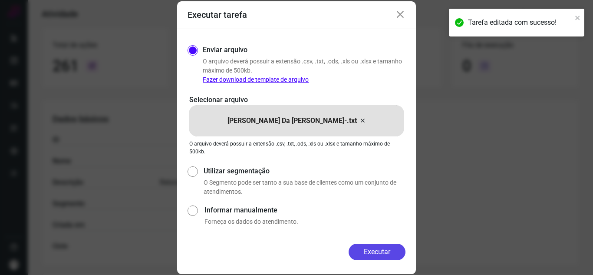 The height and width of the screenshot is (275, 593). What do you see at coordinates (256, 79) in the screenshot?
I see `a: Fazer download de template de arquivo` at bounding box center [256, 79].